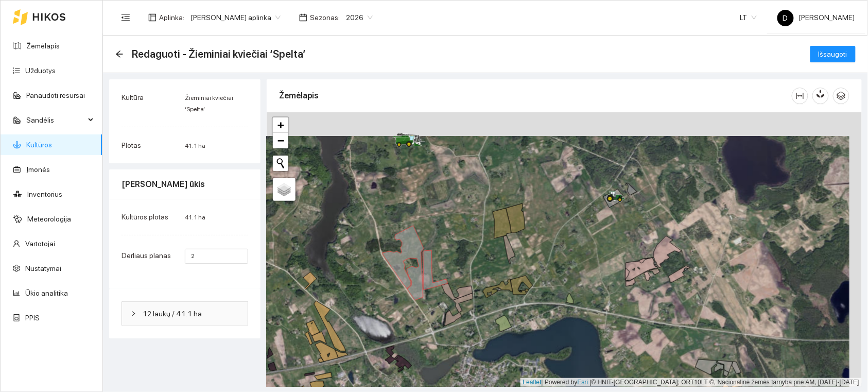 The height and width of the screenshot is (392, 868). I want to click on button: Išsaugoti, so click(833, 54).